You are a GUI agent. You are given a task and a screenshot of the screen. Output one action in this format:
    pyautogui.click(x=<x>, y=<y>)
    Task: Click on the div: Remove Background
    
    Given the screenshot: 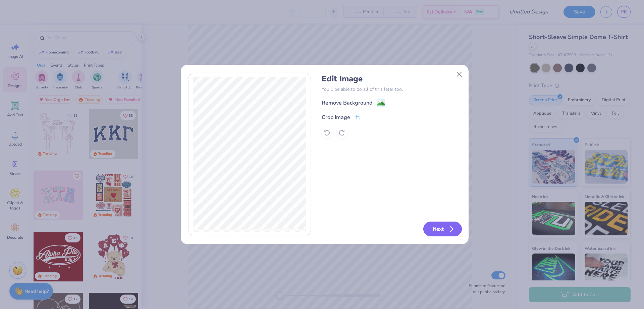 What is the action you would take?
    pyautogui.click(x=347, y=103)
    